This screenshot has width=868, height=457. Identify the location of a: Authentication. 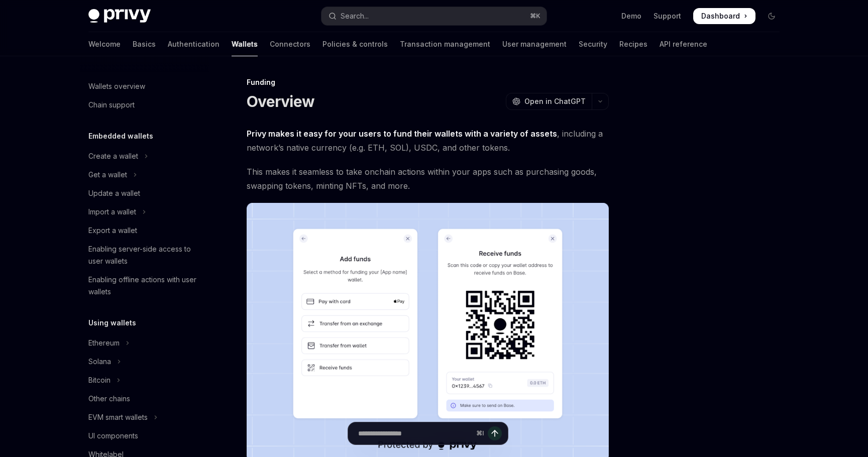
(194, 44).